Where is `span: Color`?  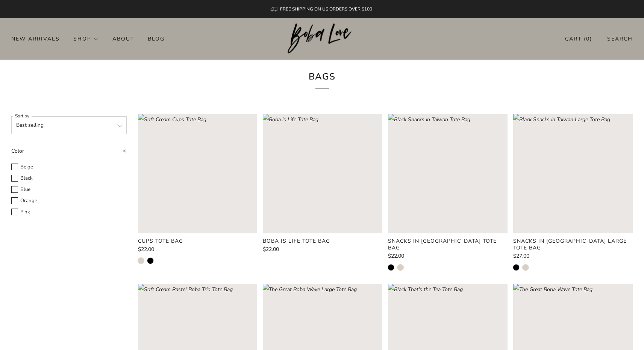 span: Color is located at coordinates (18, 151).